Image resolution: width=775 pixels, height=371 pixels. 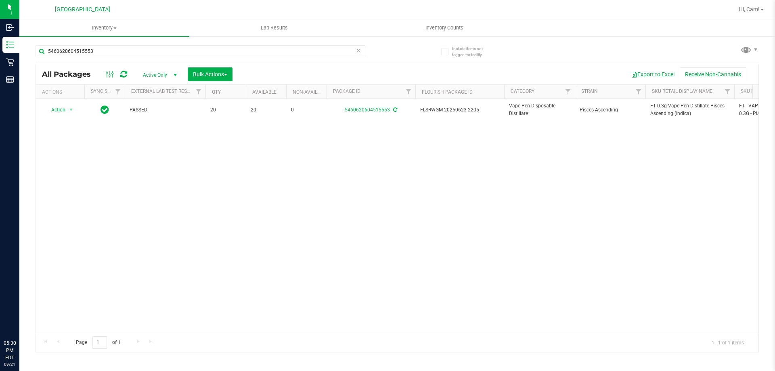 What do you see at coordinates (753, 91) in the screenshot?
I see `a: SKU Name` at bounding box center [753, 91].